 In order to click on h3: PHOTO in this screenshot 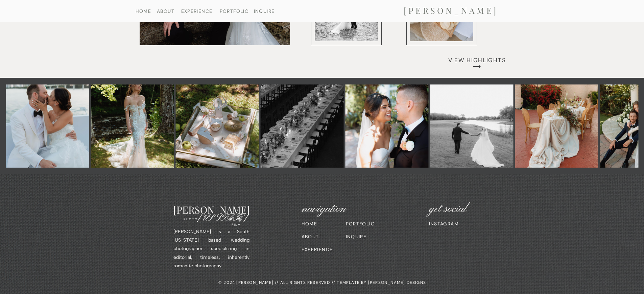, I will do `click(190, 218)`.